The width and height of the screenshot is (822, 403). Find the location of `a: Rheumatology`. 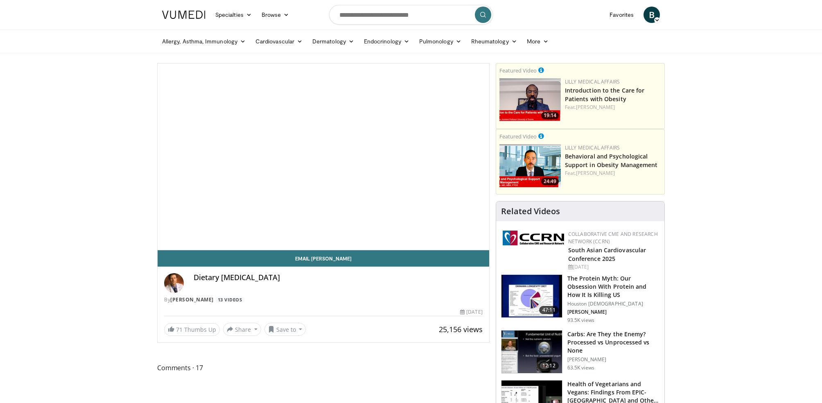

a: Rheumatology is located at coordinates (494, 41).